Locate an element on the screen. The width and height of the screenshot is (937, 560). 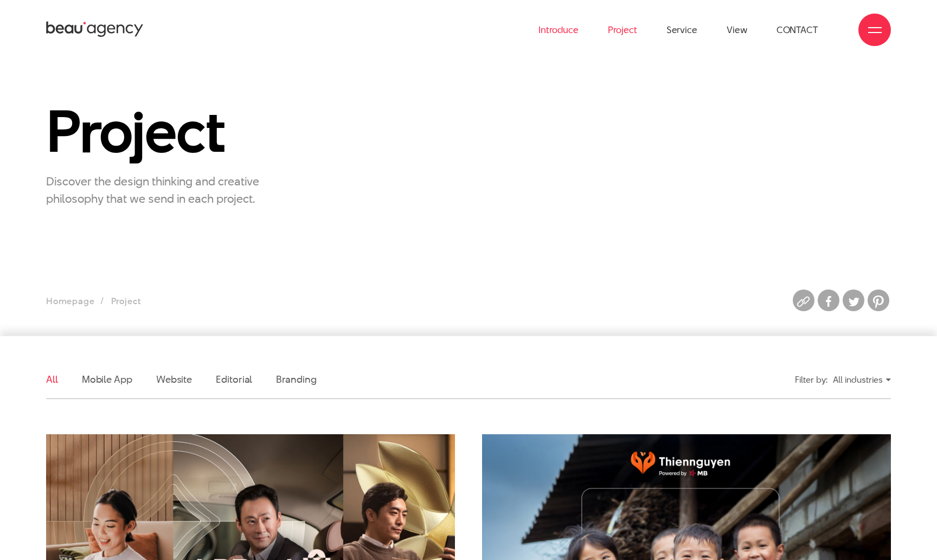
a: Editorial is located at coordinates (233, 379).